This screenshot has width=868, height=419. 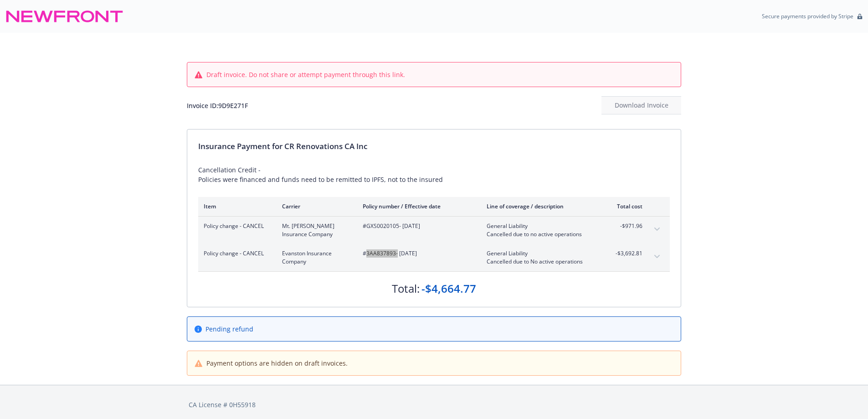 What do you see at coordinates (434, 147) in the screenshot?
I see `div: Insurance Payment for CR Renovations CA Inc` at bounding box center [434, 147].